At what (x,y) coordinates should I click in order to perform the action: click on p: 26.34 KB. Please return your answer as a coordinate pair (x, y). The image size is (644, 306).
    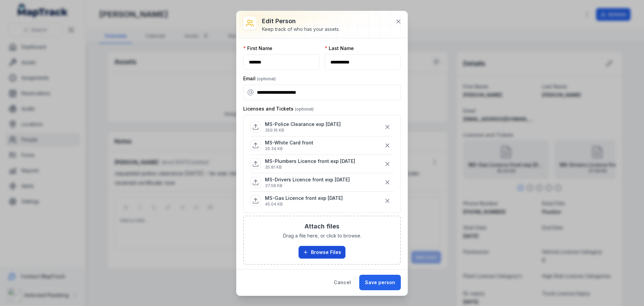
    Looking at the image, I should click on (289, 149).